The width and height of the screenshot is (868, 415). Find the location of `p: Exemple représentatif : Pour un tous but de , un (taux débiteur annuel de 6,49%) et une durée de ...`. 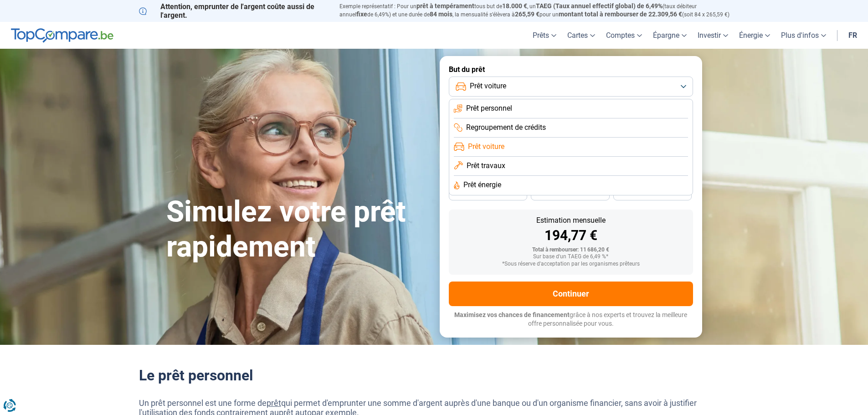

p: Exemple représentatif : Pour un tous but de , un (taux débiteur annuel de 6,49%) et une durée de ... is located at coordinates (535, 11).